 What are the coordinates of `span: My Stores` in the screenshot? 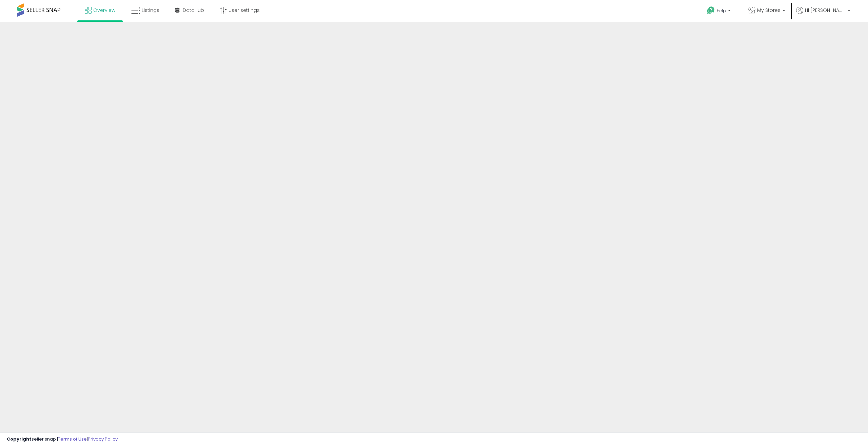 It's located at (769, 10).